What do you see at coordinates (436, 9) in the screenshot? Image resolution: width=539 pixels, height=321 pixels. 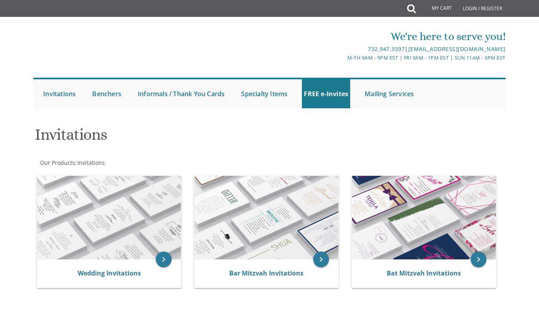 I see `a: My Cart` at bounding box center [436, 9].